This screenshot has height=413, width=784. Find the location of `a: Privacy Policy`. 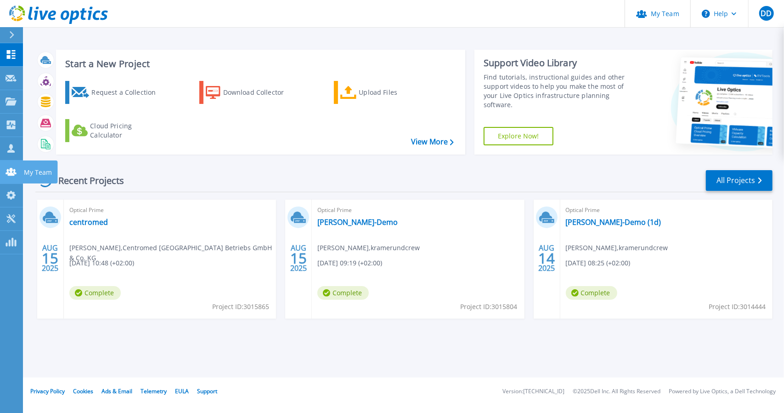

a: Privacy Policy is located at coordinates (47, 390).